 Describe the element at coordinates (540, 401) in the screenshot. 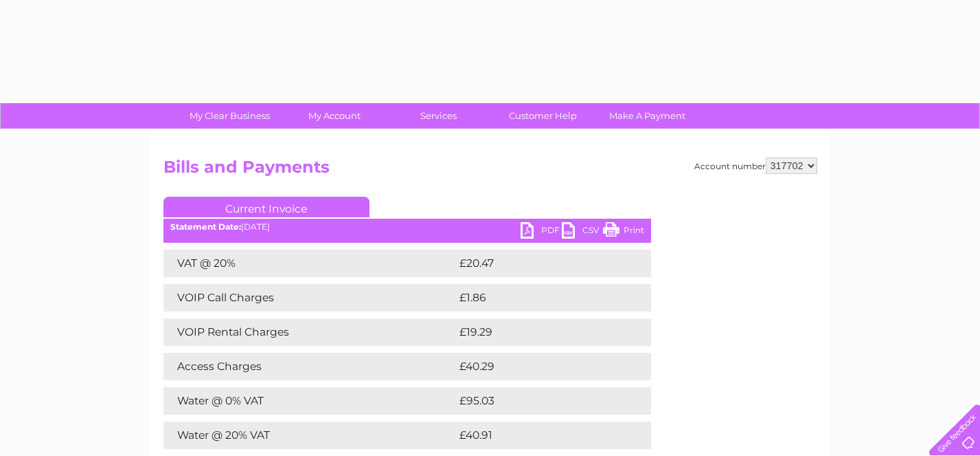

I see `td: £95.03` at that location.